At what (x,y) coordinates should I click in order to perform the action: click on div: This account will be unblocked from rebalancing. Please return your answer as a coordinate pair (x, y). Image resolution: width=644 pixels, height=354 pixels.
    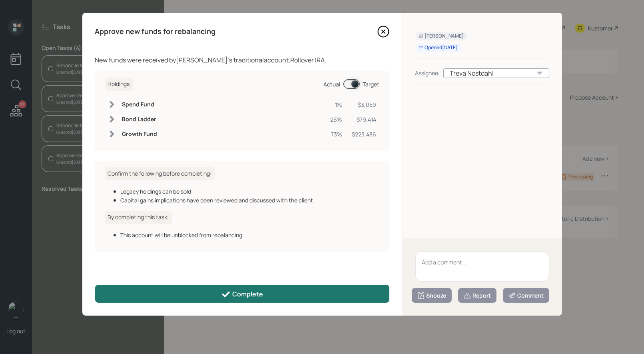
    Looking at the image, I should click on (250, 235).